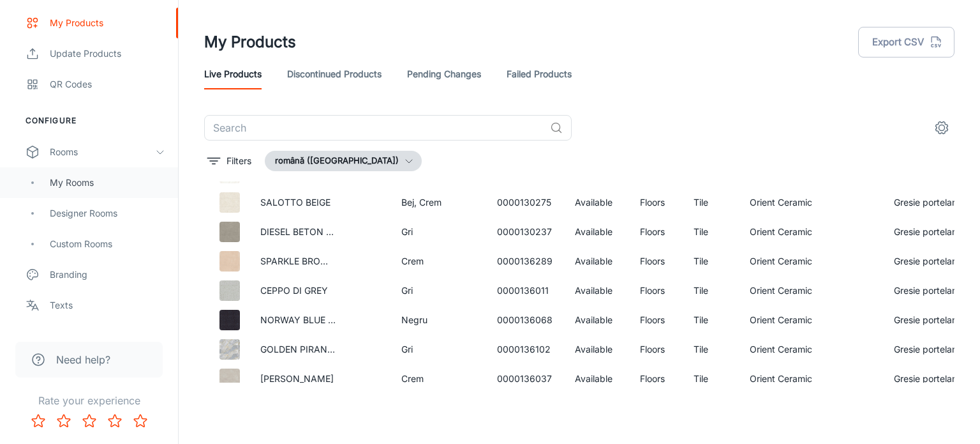 The image size is (980, 444). Describe the element at coordinates (375, 128) in the screenshot. I see `input: Search` at that location.